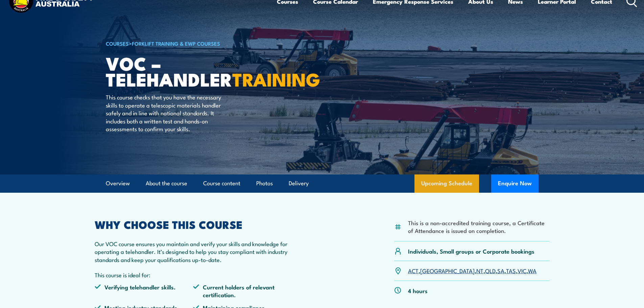  I want to click on a: ACT, so click(413, 270).